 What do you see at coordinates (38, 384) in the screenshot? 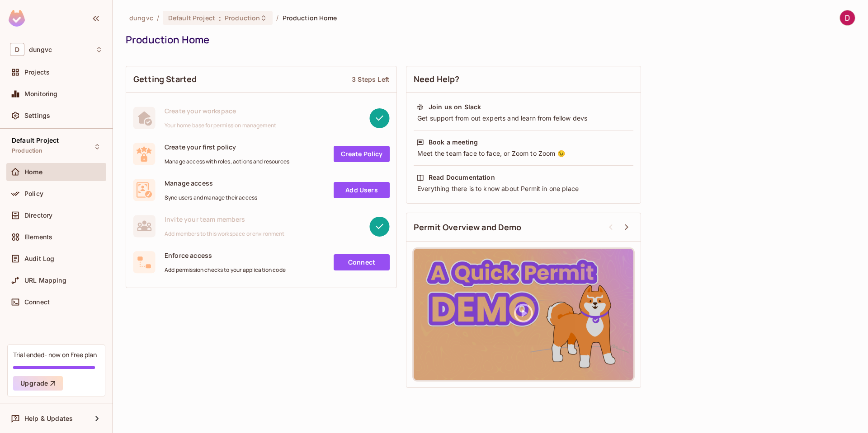
I see `button: Upgrade` at bounding box center [38, 384].